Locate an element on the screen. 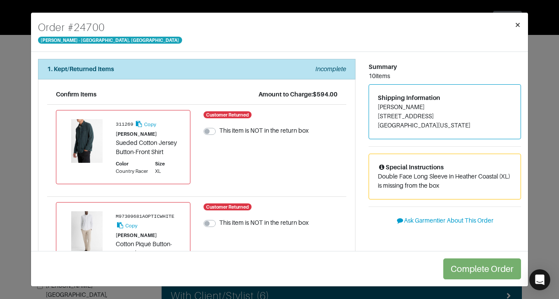  span: Special Instructions is located at coordinates (410, 167).